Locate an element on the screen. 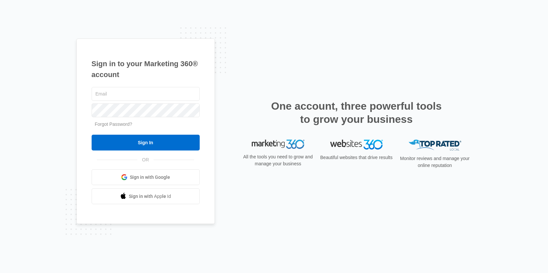 Image resolution: width=548 pixels, height=273 pixels. p: Monitor reviews and manage your online reputation is located at coordinates (435, 162).